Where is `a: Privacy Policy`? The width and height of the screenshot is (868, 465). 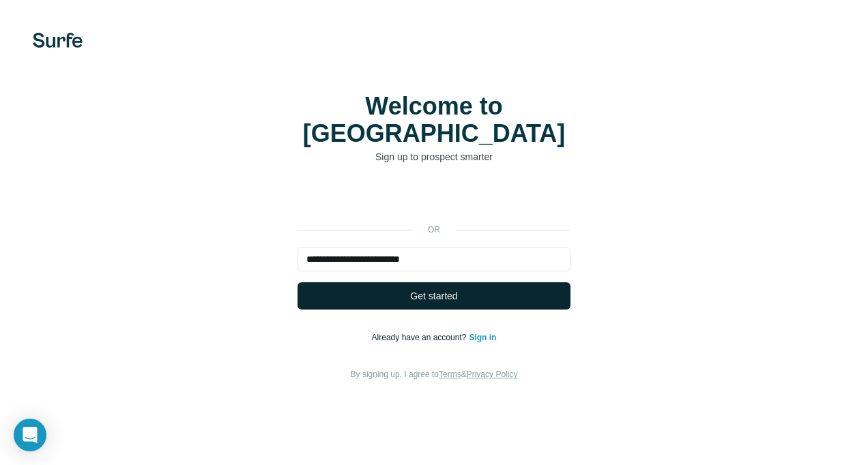
a: Privacy Policy is located at coordinates (492, 374).